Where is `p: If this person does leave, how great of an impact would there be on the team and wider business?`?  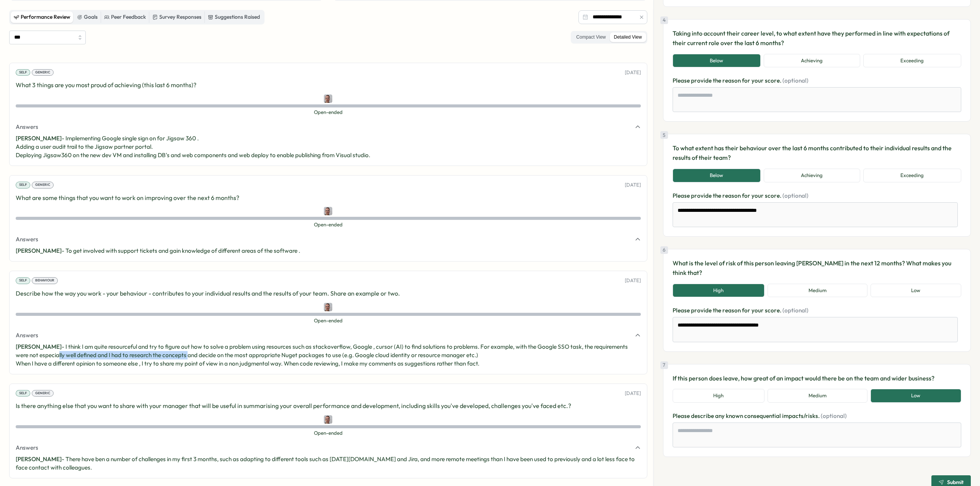 p: If this person does leave, how great of an impact would there be on the team and wider business? is located at coordinates (817, 378).